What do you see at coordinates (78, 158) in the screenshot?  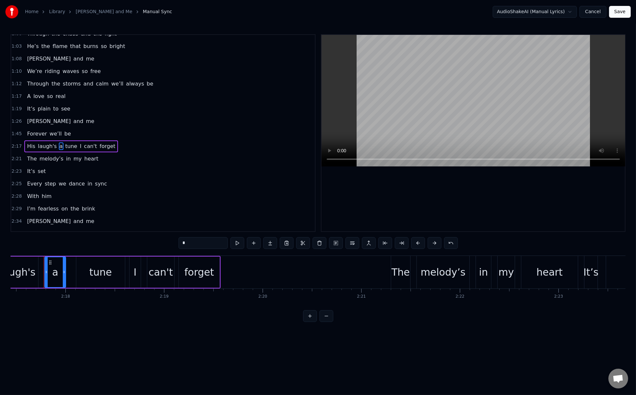 I see `span: my` at bounding box center [78, 158].